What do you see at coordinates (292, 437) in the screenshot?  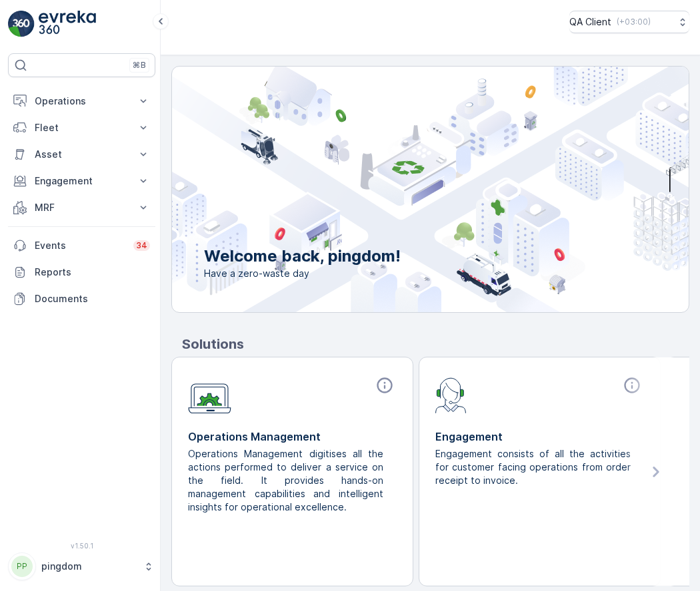 I see `p: Operations Management` at bounding box center [292, 437].